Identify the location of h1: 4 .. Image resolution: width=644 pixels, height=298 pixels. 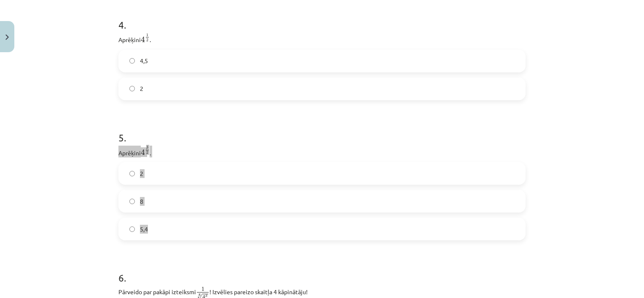
(322, 17).